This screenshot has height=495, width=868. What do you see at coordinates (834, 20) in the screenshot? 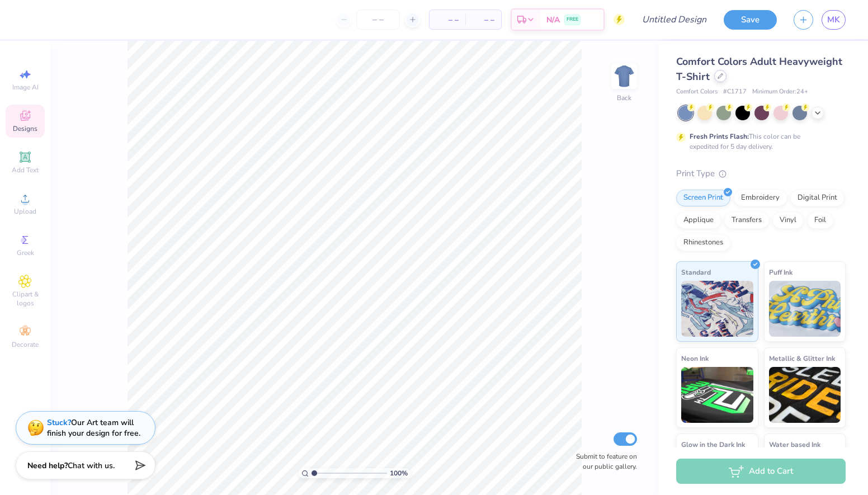
I see `span: MK` at bounding box center [834, 20].